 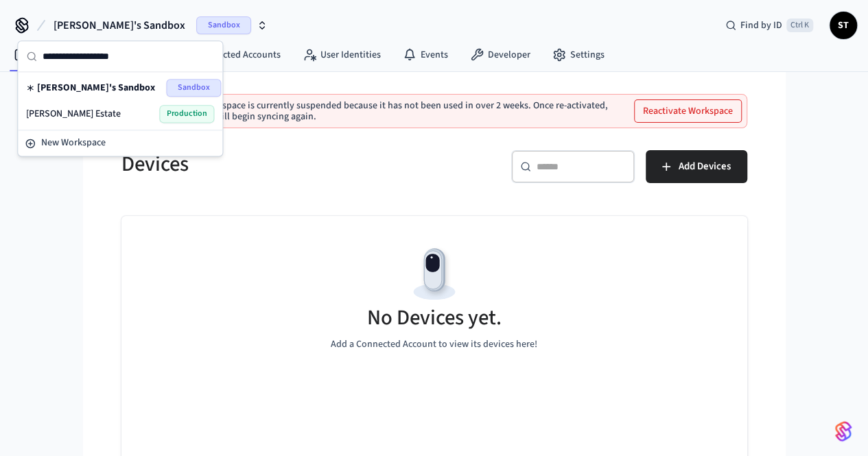 I want to click on span: New Workspace, so click(x=74, y=142).